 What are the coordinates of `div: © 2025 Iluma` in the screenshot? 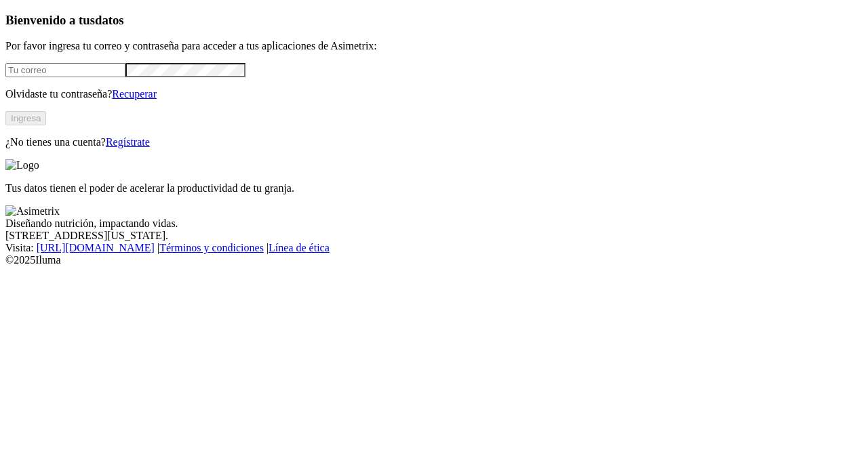 It's located at (434, 260).